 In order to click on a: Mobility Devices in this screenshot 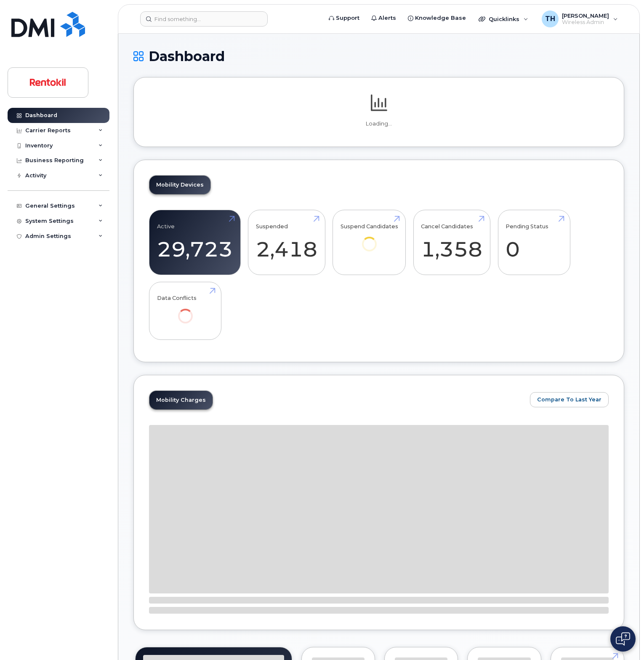, I will do `click(180, 185)`.